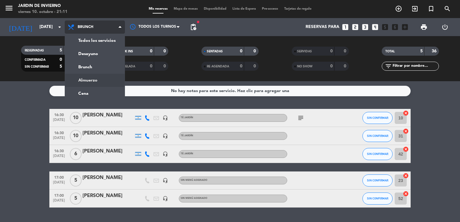 This screenshot has width=460, height=222. I want to click on i: arrow_drop_down, so click(60, 27).